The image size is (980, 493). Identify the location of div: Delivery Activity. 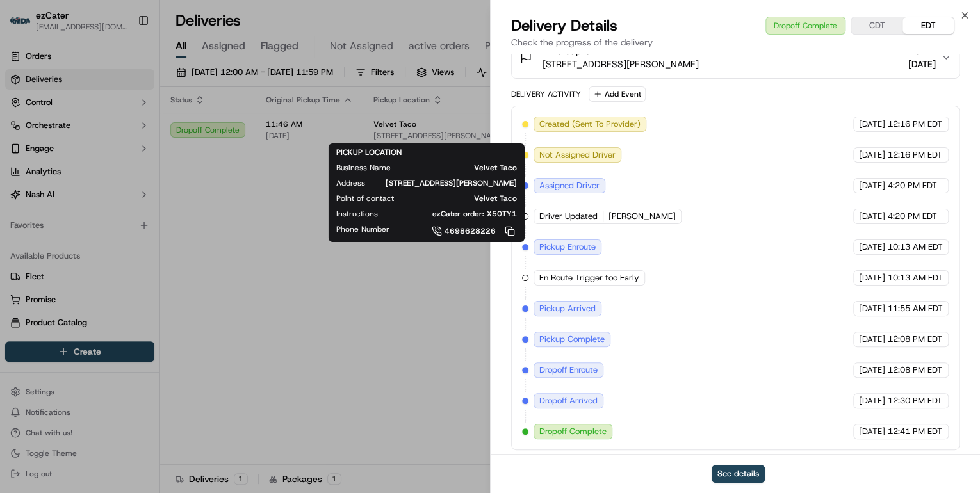
(546, 94).